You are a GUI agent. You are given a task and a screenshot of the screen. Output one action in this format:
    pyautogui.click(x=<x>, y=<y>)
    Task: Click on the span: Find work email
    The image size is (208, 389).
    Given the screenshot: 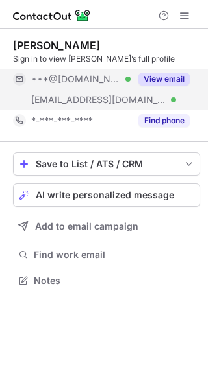 What is the action you would take?
    pyautogui.click(x=114, y=255)
    